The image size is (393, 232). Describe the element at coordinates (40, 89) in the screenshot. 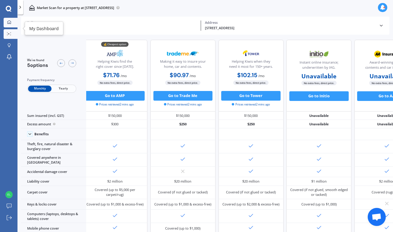

I see `span: Monthly` at that location.